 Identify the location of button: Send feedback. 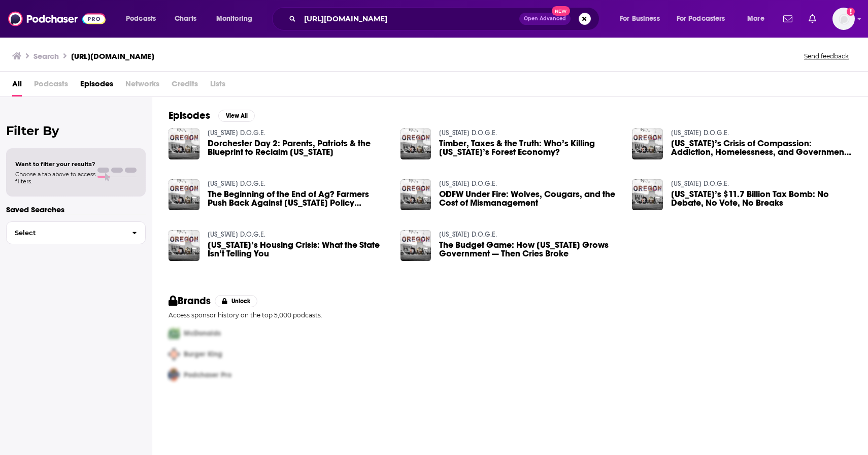
(826, 56).